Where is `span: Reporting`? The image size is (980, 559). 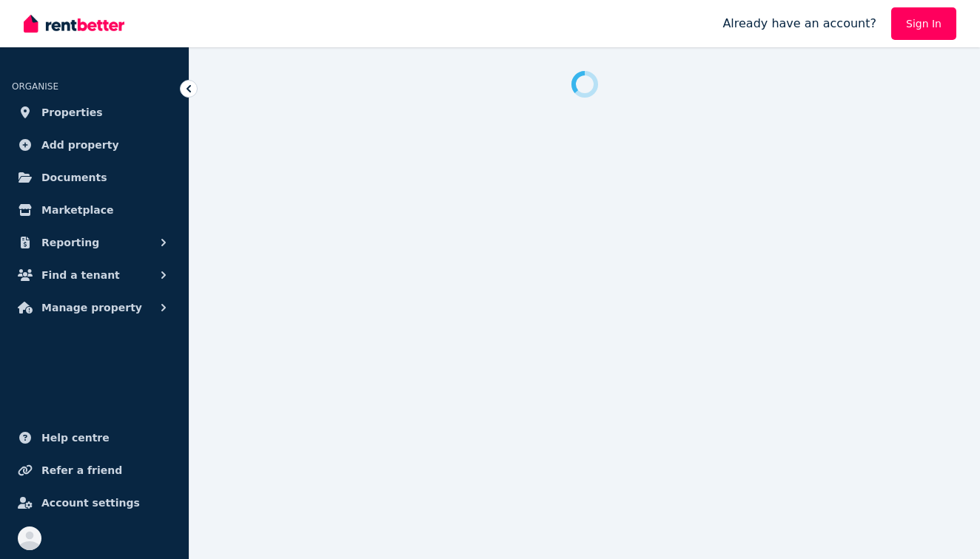
span: Reporting is located at coordinates (70, 243).